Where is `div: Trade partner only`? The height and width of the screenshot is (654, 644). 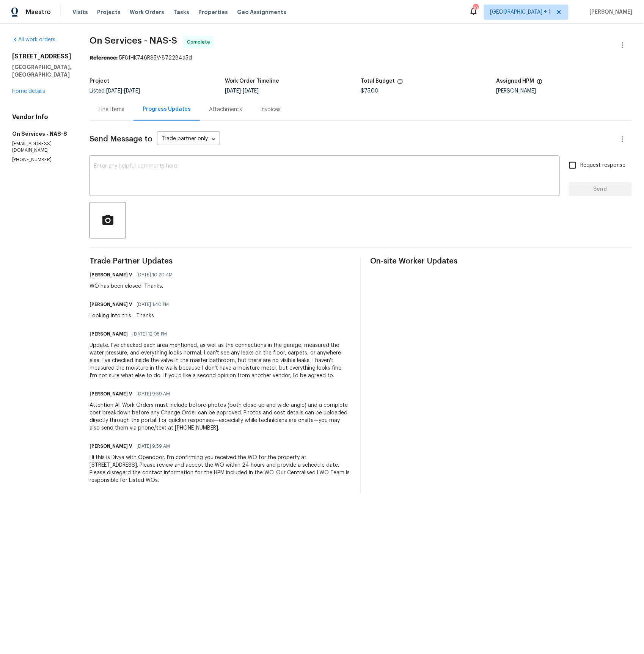 div: Trade partner only is located at coordinates (188, 139).